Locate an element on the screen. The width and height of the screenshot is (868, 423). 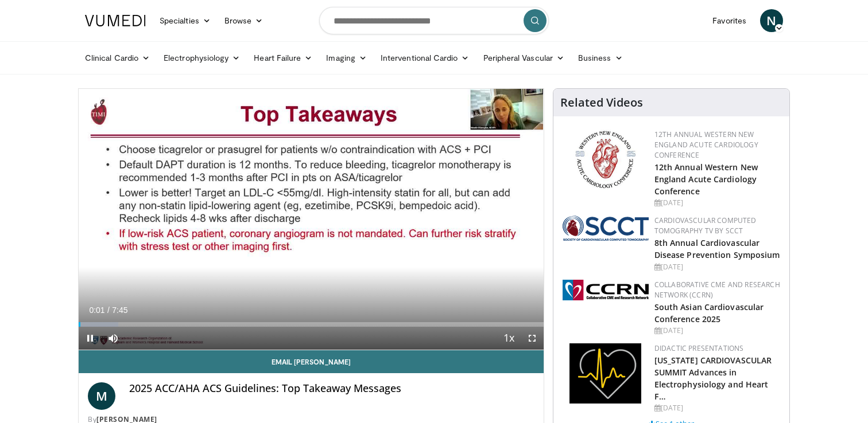
a: M is located at coordinates (102, 396).